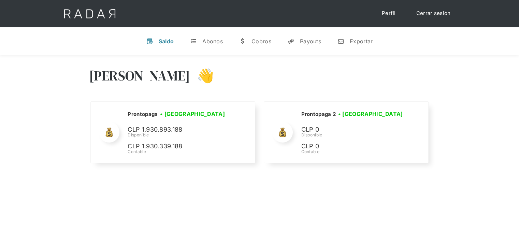  I want to click on div: Abonos, so click(213, 41).